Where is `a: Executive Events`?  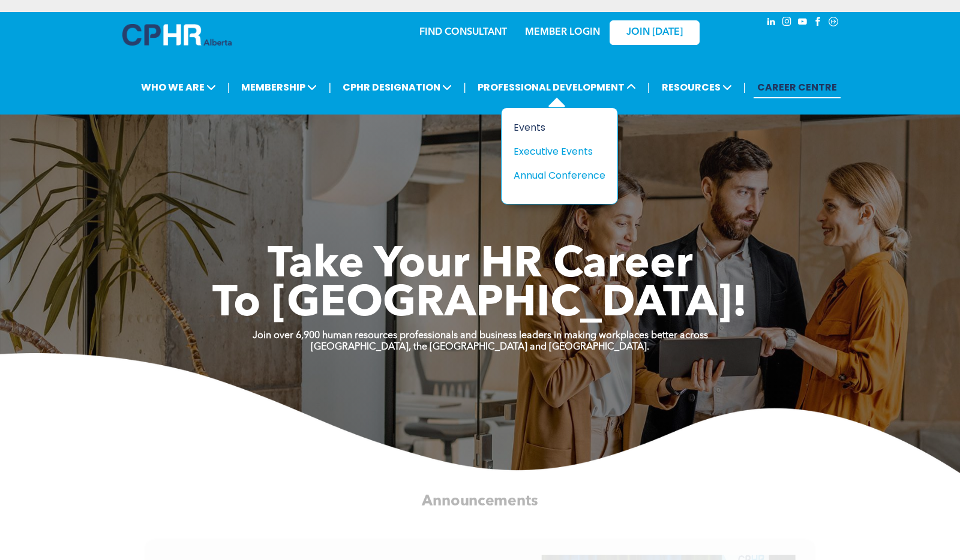 a: Executive Events is located at coordinates (560, 151).